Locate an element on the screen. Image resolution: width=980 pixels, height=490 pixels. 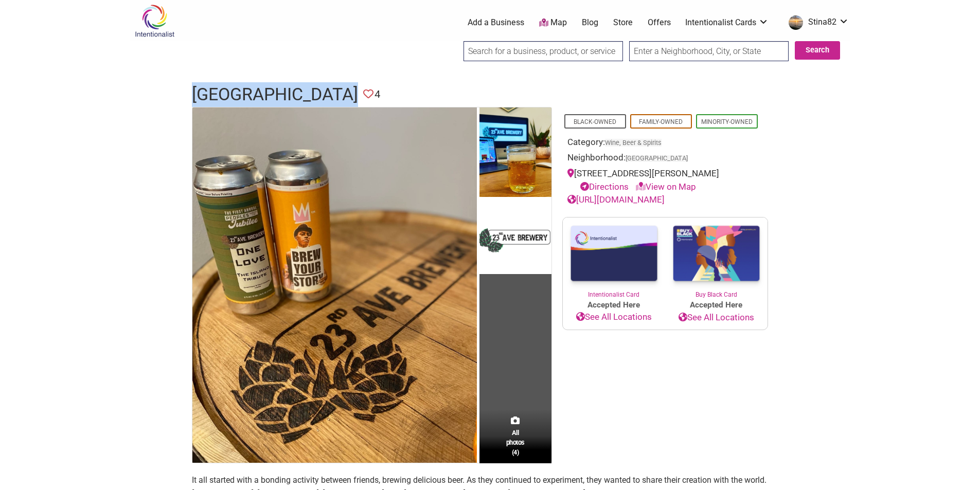
li: Stina82 is located at coordinates (816, 23).